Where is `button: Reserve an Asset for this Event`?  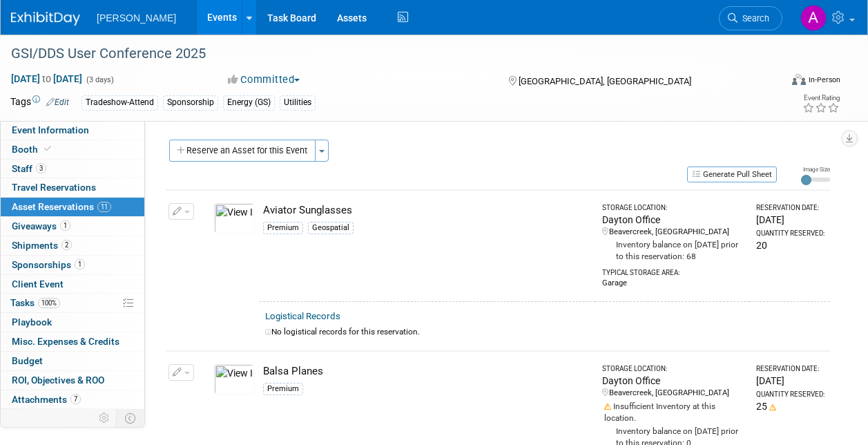
button: Reserve an Asset for this Event is located at coordinates (243, 151).